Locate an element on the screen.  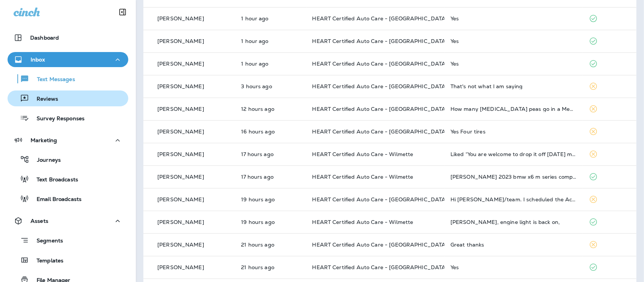
button: Templates is located at coordinates (68, 260).